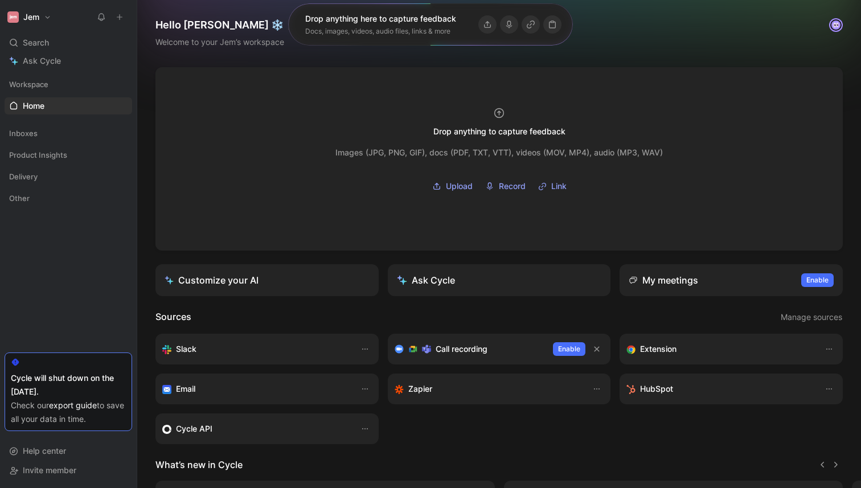 The height and width of the screenshot is (488, 861). What do you see at coordinates (31, 17) in the screenshot?
I see `h1: Jem` at bounding box center [31, 17].